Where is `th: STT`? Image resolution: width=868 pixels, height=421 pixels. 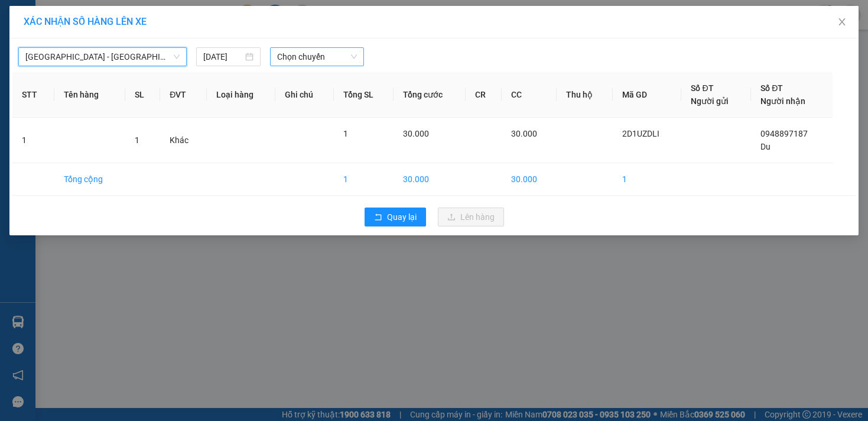 th: STT is located at coordinates (33, 94).